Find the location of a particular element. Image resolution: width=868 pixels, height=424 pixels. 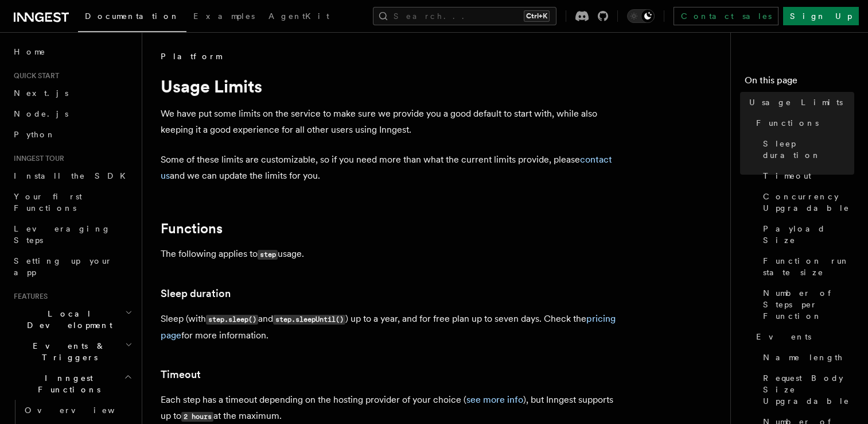

span: Functions is located at coordinates (788, 123).